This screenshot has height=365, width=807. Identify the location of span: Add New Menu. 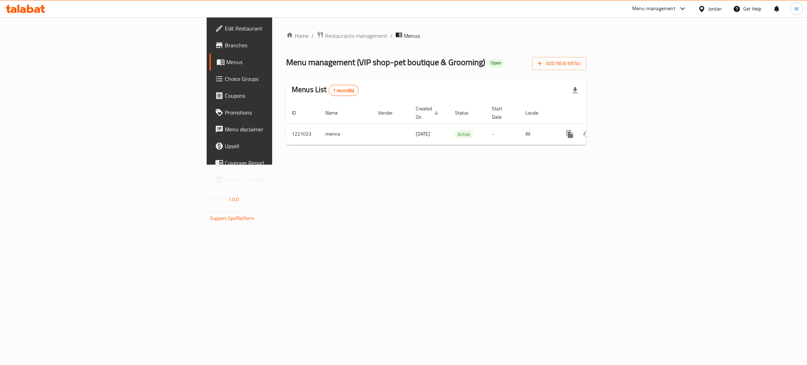
(559, 63).